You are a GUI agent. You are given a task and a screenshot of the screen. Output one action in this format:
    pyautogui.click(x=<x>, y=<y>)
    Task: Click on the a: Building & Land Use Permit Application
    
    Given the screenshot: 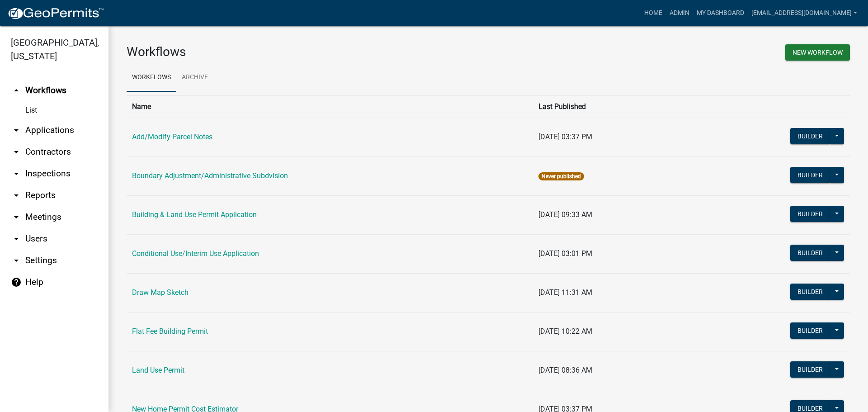 What is the action you would take?
    pyautogui.click(x=194, y=214)
    